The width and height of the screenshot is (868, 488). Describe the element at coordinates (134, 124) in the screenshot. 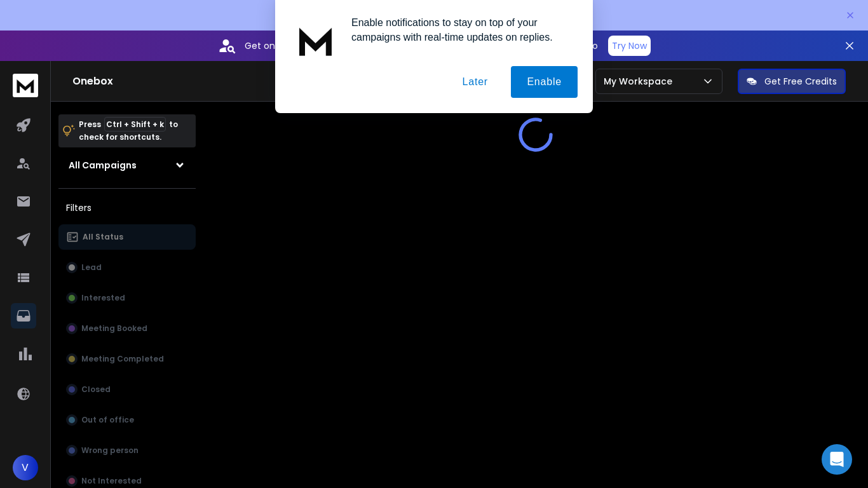

I see `span: Ctrl + Shift + k` at that location.